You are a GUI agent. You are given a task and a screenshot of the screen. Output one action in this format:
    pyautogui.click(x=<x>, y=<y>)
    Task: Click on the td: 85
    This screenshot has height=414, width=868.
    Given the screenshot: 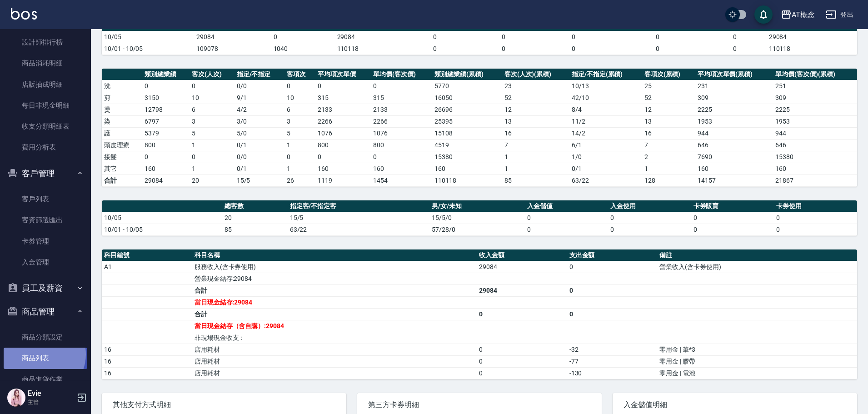 What is the action you would take?
    pyautogui.click(x=255, y=230)
    